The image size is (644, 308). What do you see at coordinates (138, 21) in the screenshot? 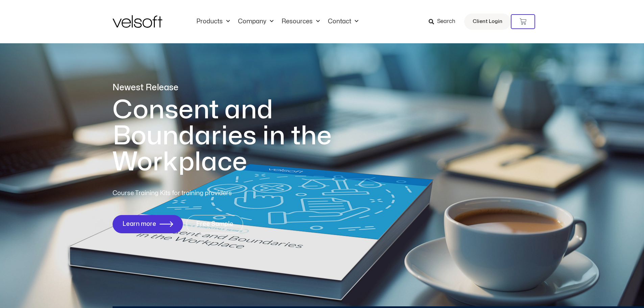
I see `img: Velsoft Training Materials` at bounding box center [138, 21].